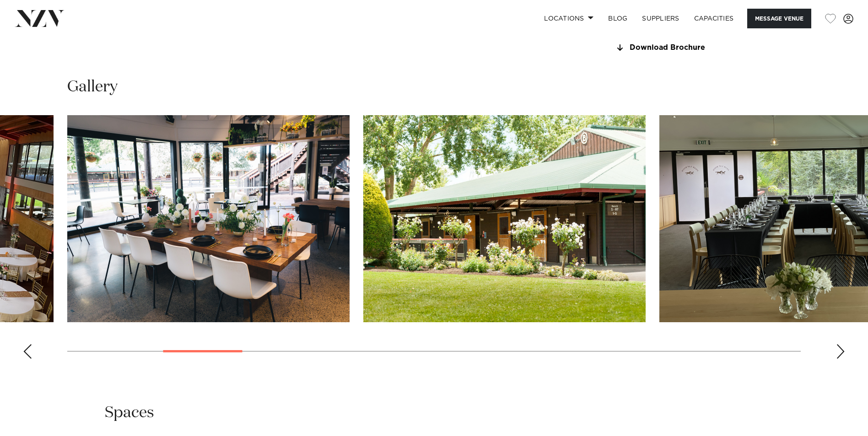 Image resolution: width=868 pixels, height=436 pixels. What do you see at coordinates (130, 413) in the screenshot?
I see `h2: Spaces` at bounding box center [130, 413].